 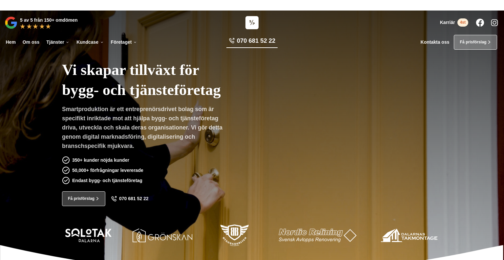 I want to click on a: Företaget, so click(x=124, y=42).